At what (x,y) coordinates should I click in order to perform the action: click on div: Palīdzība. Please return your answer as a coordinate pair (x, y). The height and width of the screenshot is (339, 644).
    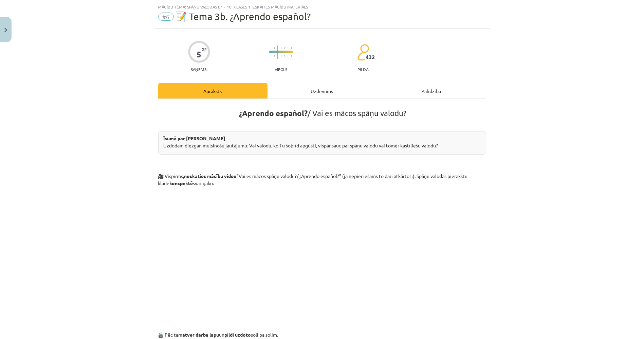
    Looking at the image, I should click on (432, 90).